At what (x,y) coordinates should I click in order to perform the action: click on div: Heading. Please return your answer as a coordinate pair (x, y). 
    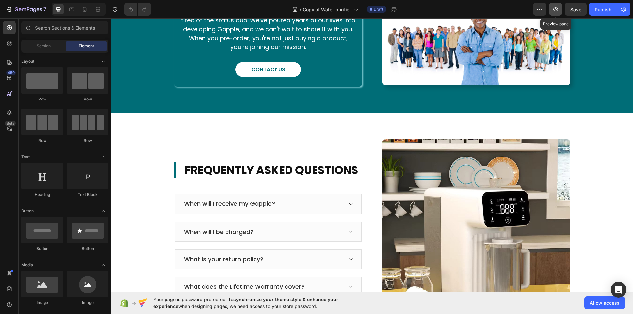
    Looking at the image, I should click on (42, 195).